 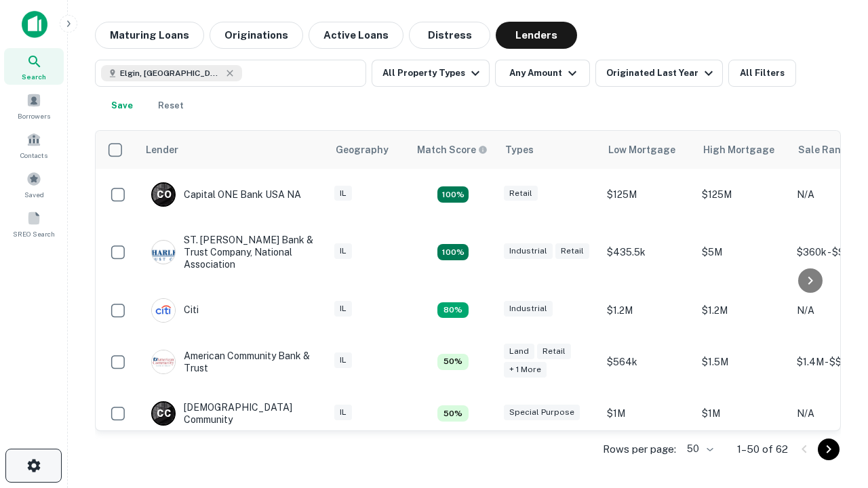 What do you see at coordinates (150, 36) in the screenshot?
I see `button: Maturing Loans` at bounding box center [150, 36].